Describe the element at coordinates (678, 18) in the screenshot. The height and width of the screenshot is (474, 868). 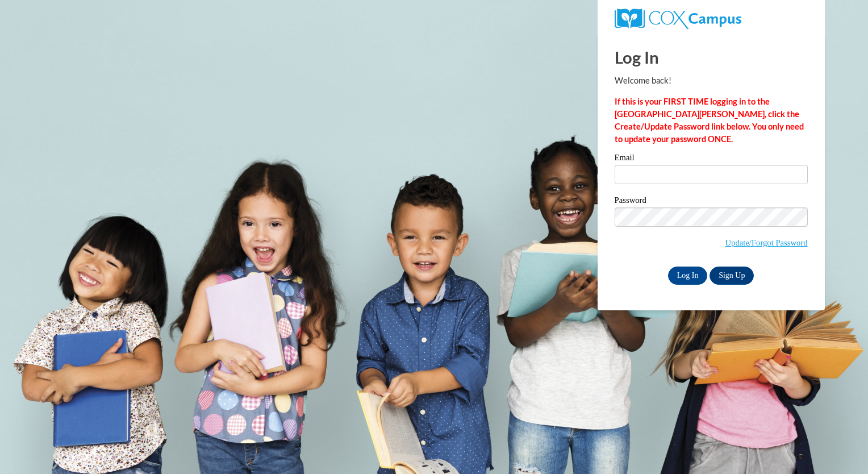
I see `a: COX Campus` at that location.